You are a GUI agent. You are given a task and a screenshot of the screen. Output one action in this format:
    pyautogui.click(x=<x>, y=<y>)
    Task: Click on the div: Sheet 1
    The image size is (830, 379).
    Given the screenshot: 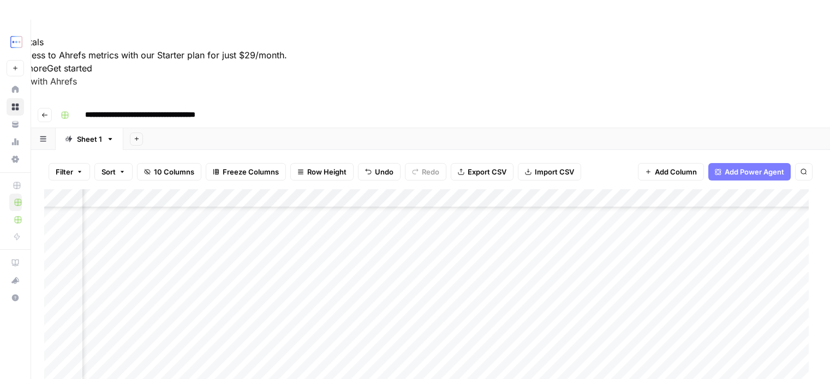 What is the action you would take?
    pyautogui.click(x=89, y=139)
    